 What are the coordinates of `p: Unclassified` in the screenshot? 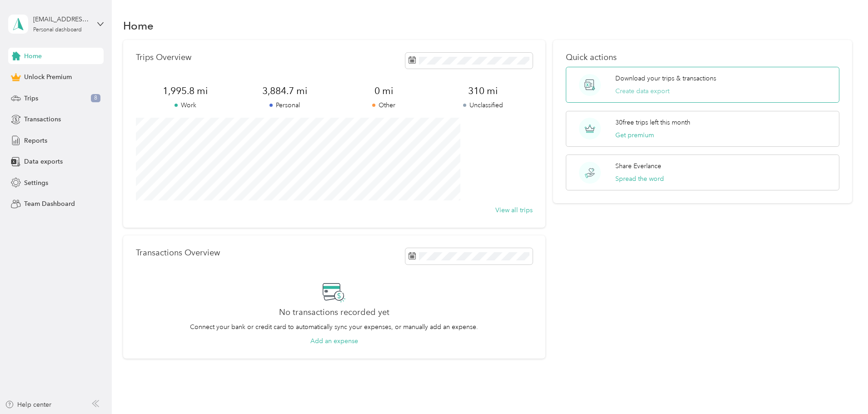 It's located at (483, 105).